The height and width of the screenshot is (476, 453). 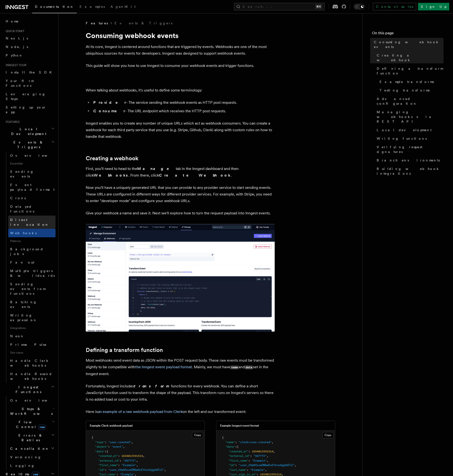 I want to click on button: Events & Triggers, so click(x=30, y=145).